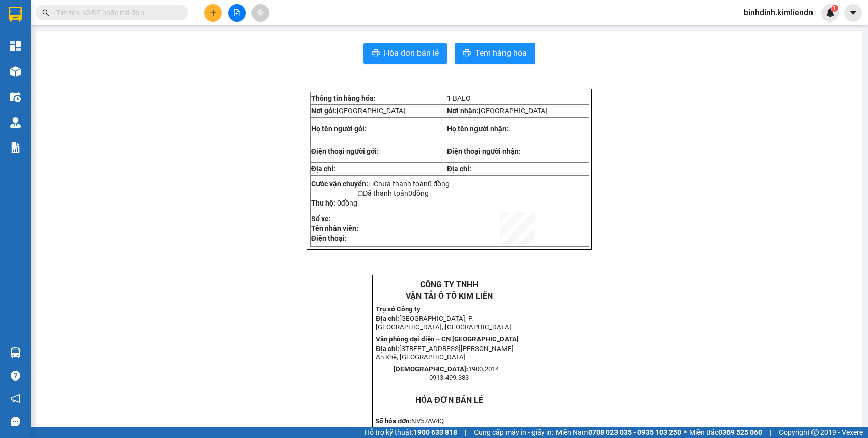 This screenshot has height=438, width=868. What do you see at coordinates (236, 13) in the screenshot?
I see `button: file-add` at bounding box center [236, 13].